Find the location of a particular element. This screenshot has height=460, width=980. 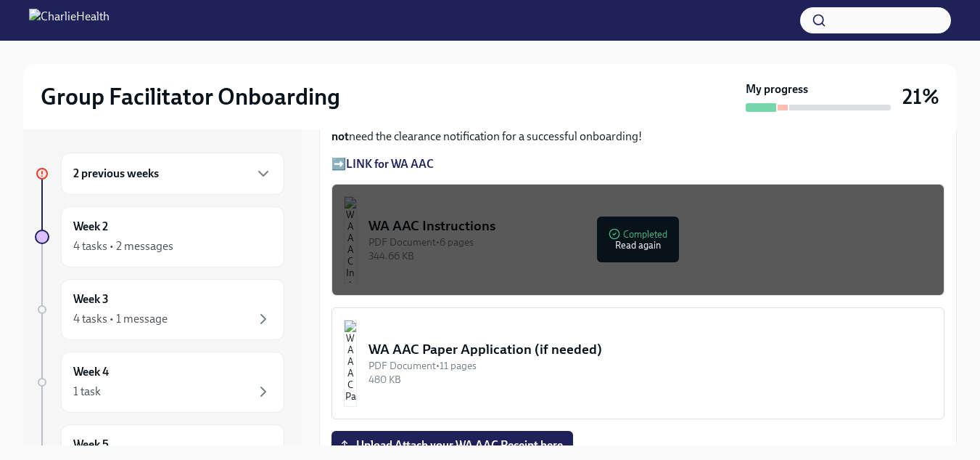

div: 4 tasks • 1 message is located at coordinates (120, 319).